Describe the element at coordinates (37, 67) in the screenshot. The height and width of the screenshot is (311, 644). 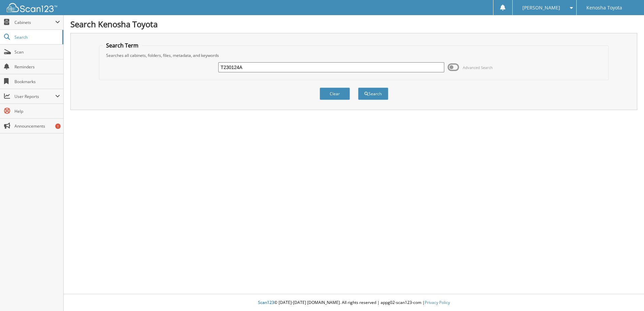
I see `span: Reminders` at that location.